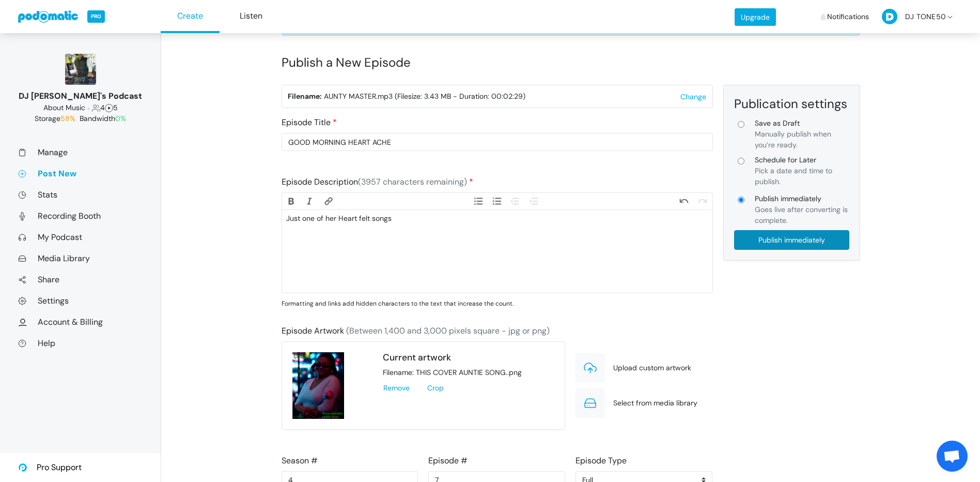 This screenshot has height=482, width=980. What do you see at coordinates (80, 301) in the screenshot?
I see `a: Settings` at bounding box center [80, 301].